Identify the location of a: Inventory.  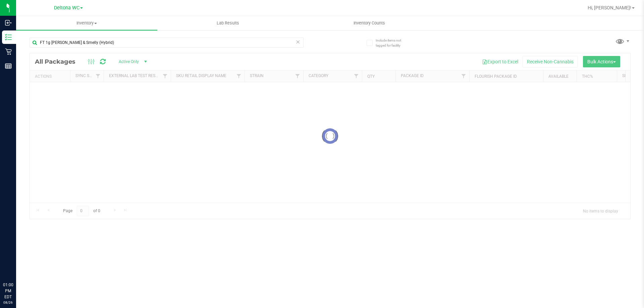
(86, 23).